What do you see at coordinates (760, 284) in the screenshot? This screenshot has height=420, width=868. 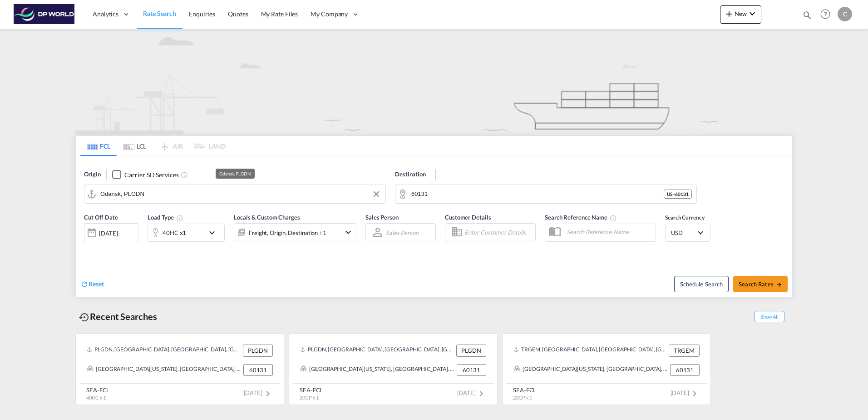 I see `span: Search Rates` at bounding box center [760, 284].